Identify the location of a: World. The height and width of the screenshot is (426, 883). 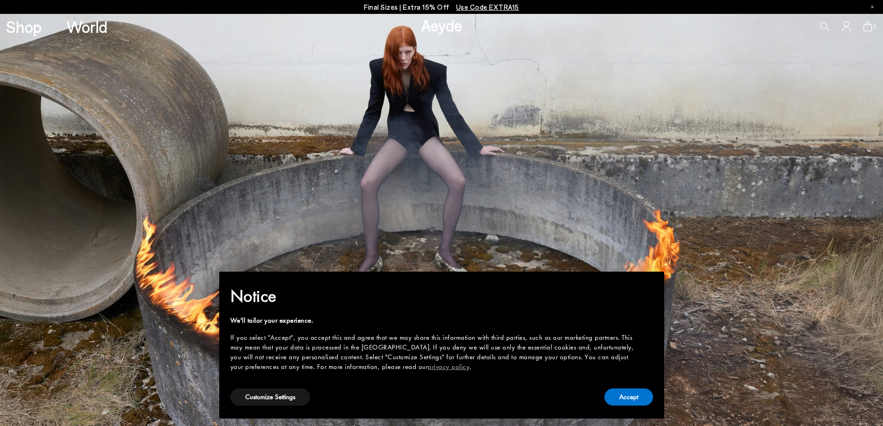
(87, 26).